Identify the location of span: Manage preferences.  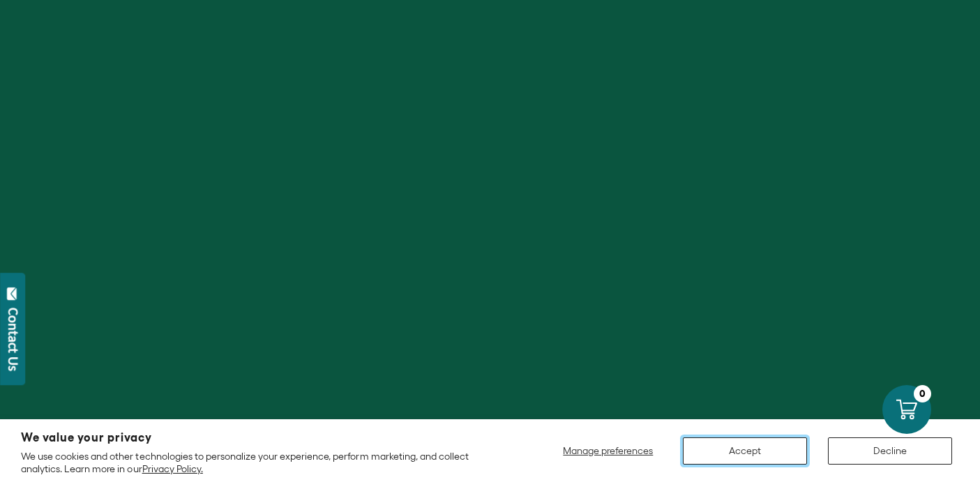
(607, 450).